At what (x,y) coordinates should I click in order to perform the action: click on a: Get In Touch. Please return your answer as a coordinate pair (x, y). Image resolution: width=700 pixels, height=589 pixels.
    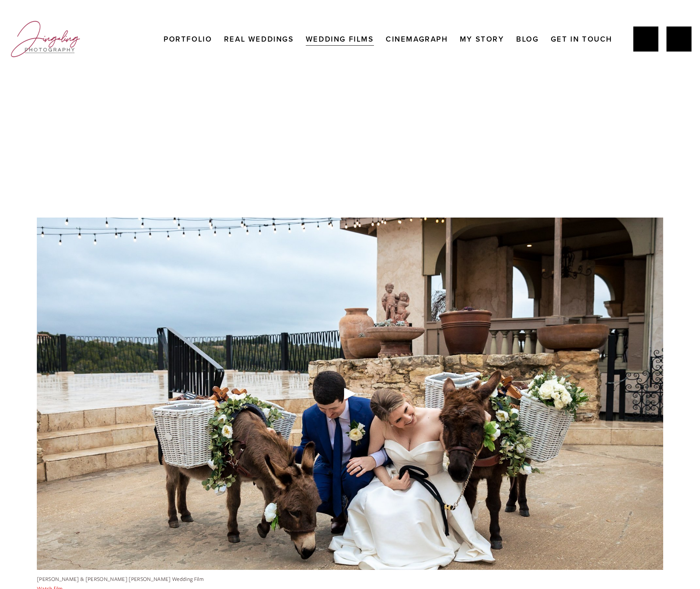
    Looking at the image, I should click on (582, 39).